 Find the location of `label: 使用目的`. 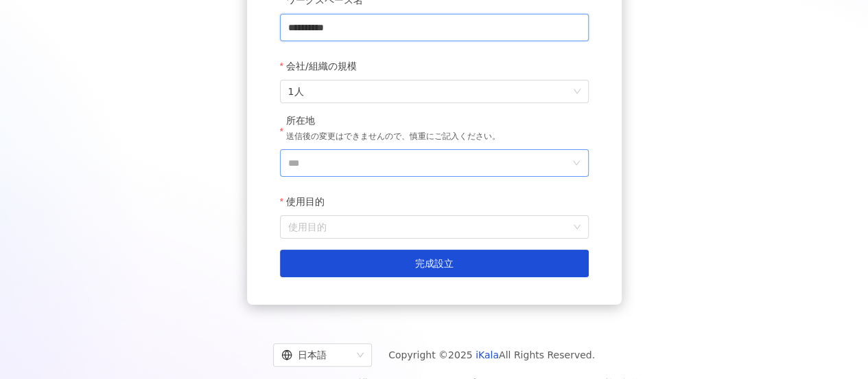

label: 使用目的 is located at coordinates (308, 201).